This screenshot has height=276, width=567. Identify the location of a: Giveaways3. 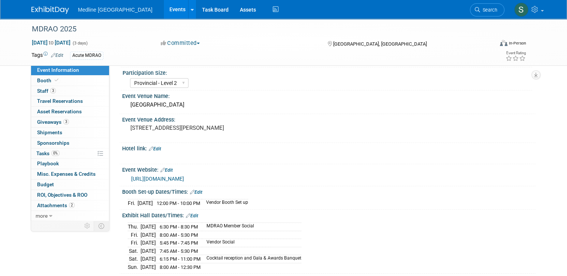
(70, 122).